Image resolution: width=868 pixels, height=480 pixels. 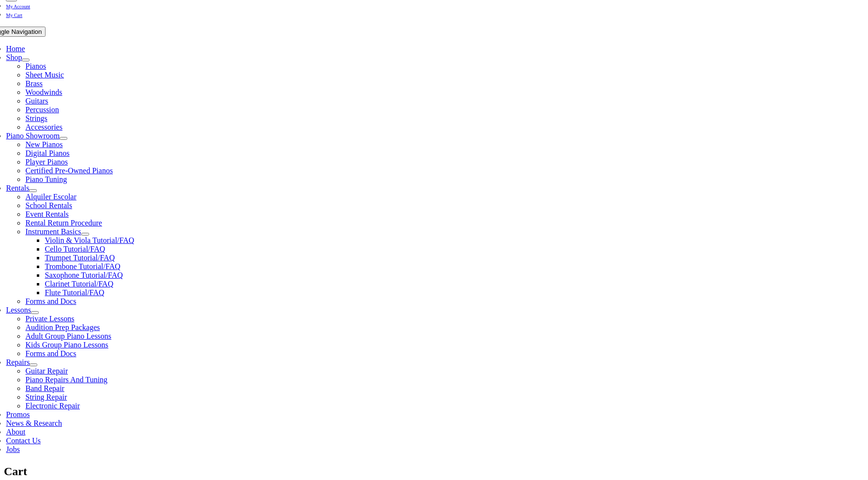 What do you see at coordinates (36, 118) in the screenshot?
I see `span: Strings` at bounding box center [36, 118].